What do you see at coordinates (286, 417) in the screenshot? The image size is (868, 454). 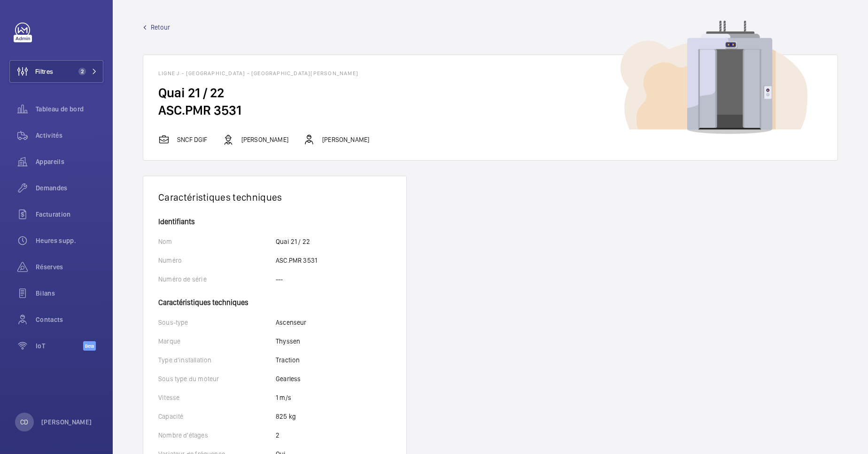 I see `p: 825 kg` at bounding box center [286, 417].